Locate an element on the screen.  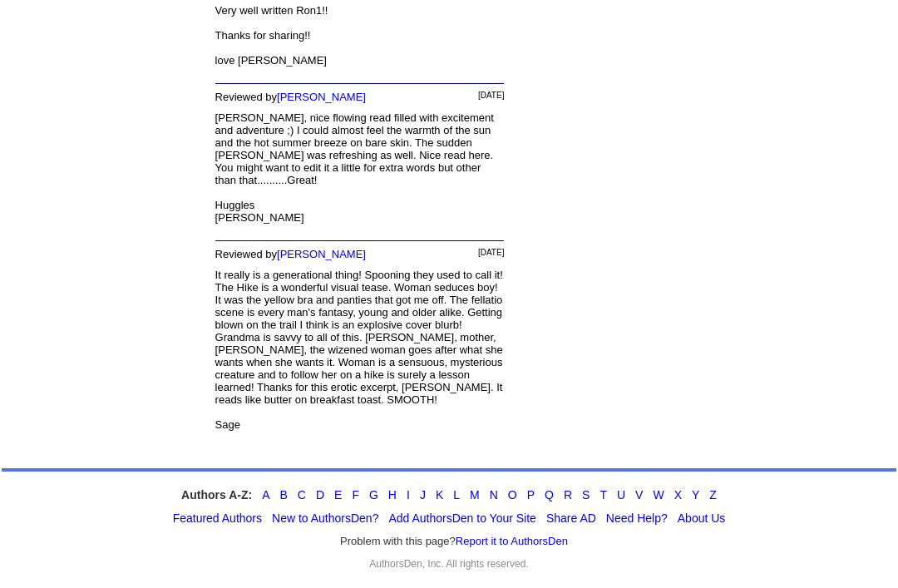
a: U is located at coordinates (621, 494).